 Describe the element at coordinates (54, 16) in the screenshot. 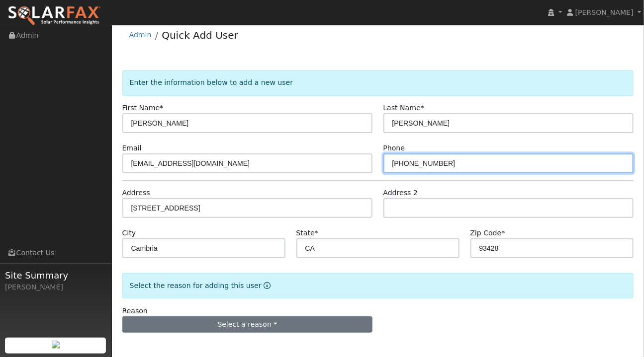

I see `img: SolarFax` at that location.